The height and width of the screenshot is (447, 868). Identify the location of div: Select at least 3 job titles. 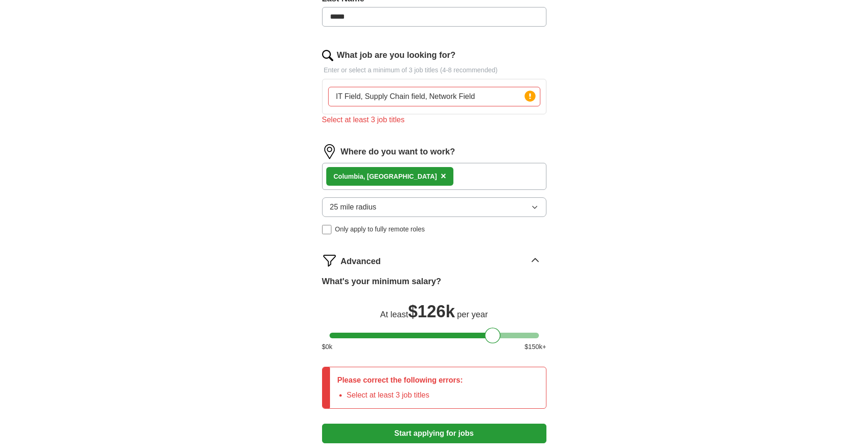
(434, 120).